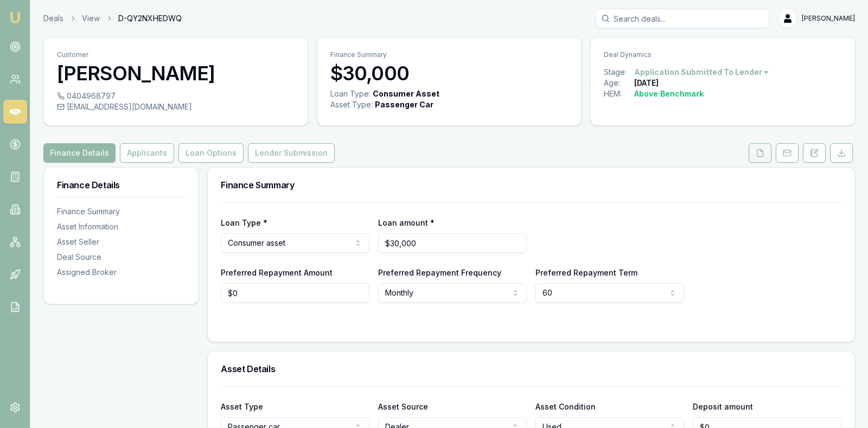 The height and width of the screenshot is (428, 868). Describe the element at coordinates (702, 72) in the screenshot. I see `button: Application Submitted To Lender` at that location.